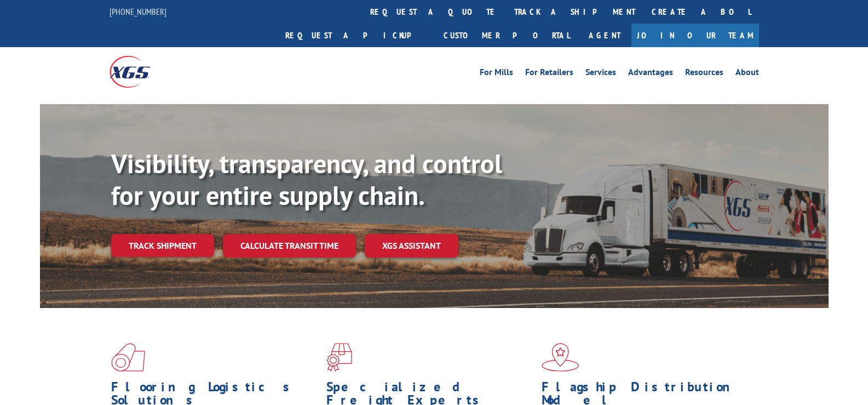  I want to click on a: Track shipment, so click(163, 245).